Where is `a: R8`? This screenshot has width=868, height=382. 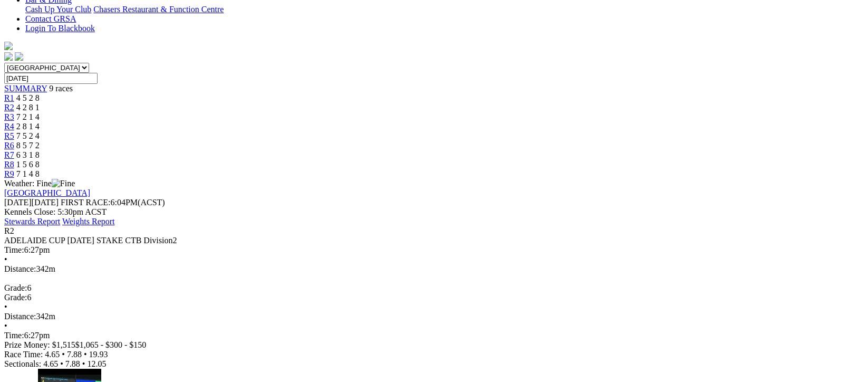
a: R8 is located at coordinates (9, 164).